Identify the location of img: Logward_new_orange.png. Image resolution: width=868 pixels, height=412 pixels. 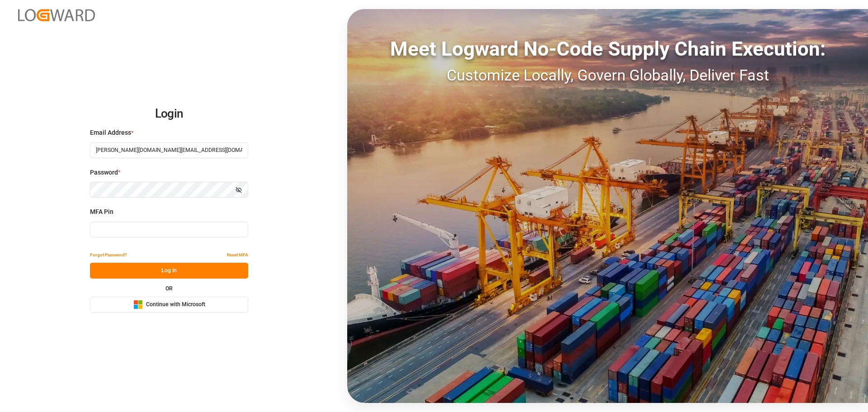
(56, 15).